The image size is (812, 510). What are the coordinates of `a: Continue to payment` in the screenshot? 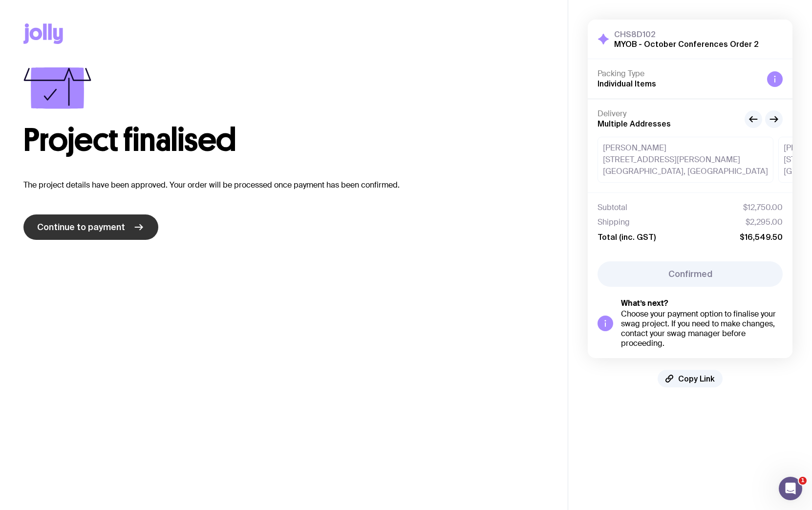 It's located at (91, 227).